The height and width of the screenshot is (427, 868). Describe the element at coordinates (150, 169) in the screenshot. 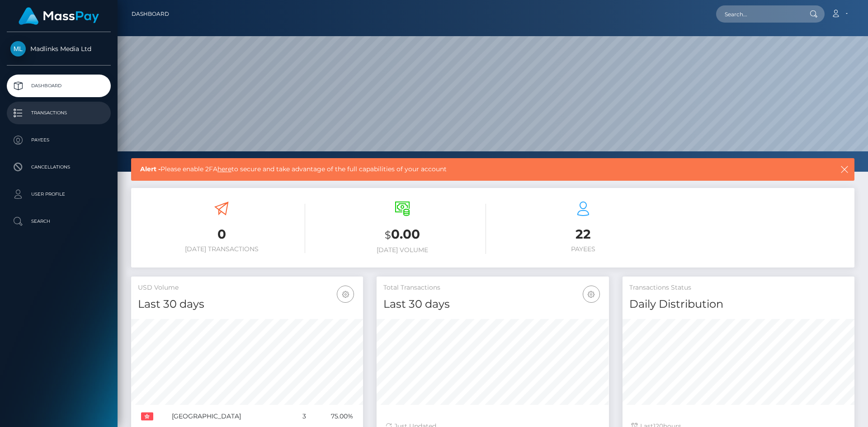

I see `b: Alert -` at that location.